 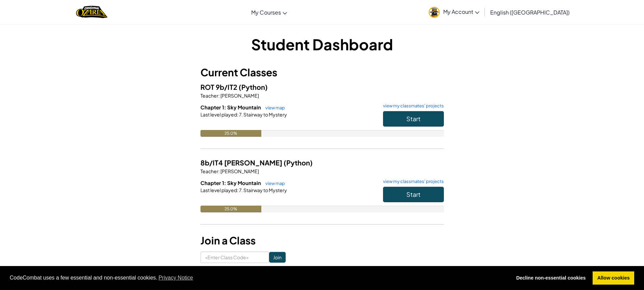 What do you see at coordinates (220, 87) in the screenshot?
I see `span: ROT 9b/IT2` at bounding box center [220, 87].